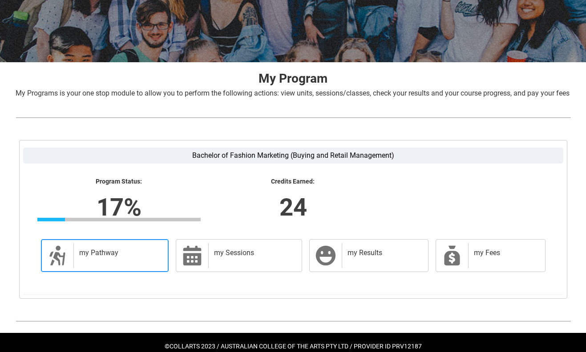  What do you see at coordinates (119, 220) in the screenshot?
I see `div: Progress Bar` at bounding box center [119, 220].